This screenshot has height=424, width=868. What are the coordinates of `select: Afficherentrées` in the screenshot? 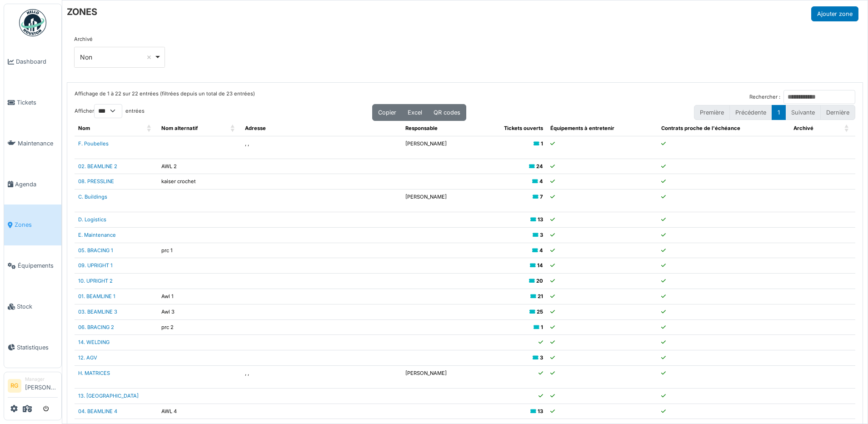 It's located at (108, 111).